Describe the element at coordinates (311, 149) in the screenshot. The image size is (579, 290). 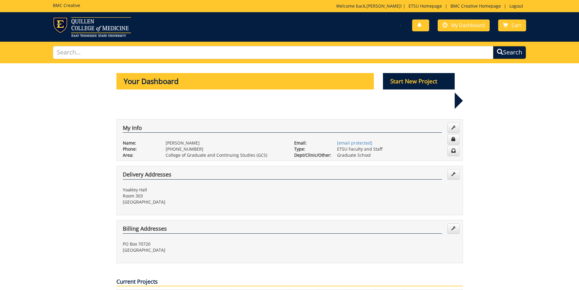
I see `p: Type:` at that location.